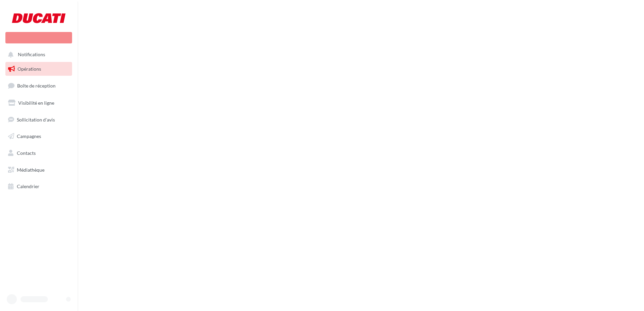  What do you see at coordinates (31, 170) in the screenshot?
I see `span: Médiathèque` at bounding box center [31, 170].